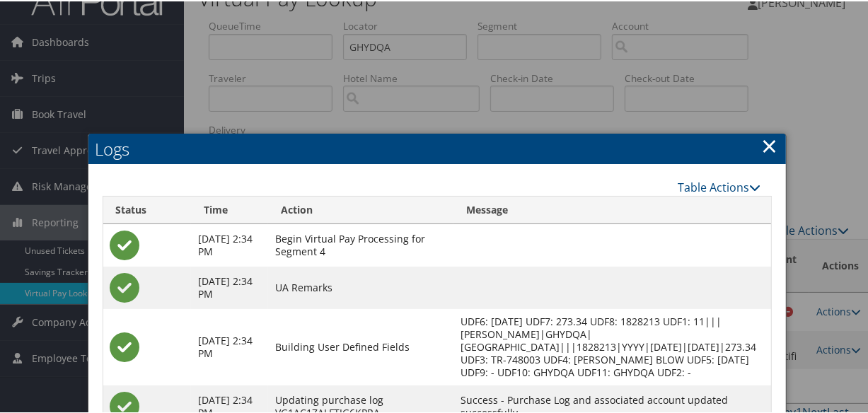  What do you see at coordinates (719, 186) in the screenshot?
I see `a: Table Actions` at bounding box center [719, 186].